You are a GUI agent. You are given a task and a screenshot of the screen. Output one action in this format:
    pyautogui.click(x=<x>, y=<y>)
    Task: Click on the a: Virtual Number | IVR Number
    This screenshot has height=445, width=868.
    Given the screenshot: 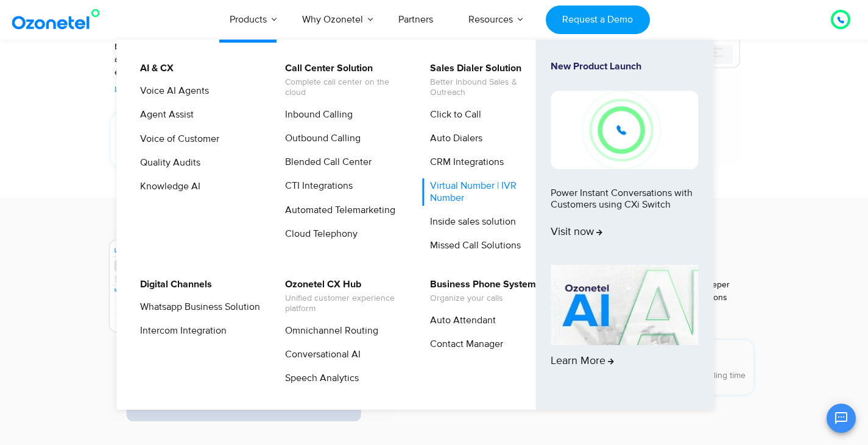 What is the action you would take?
    pyautogui.click(x=487, y=192)
    